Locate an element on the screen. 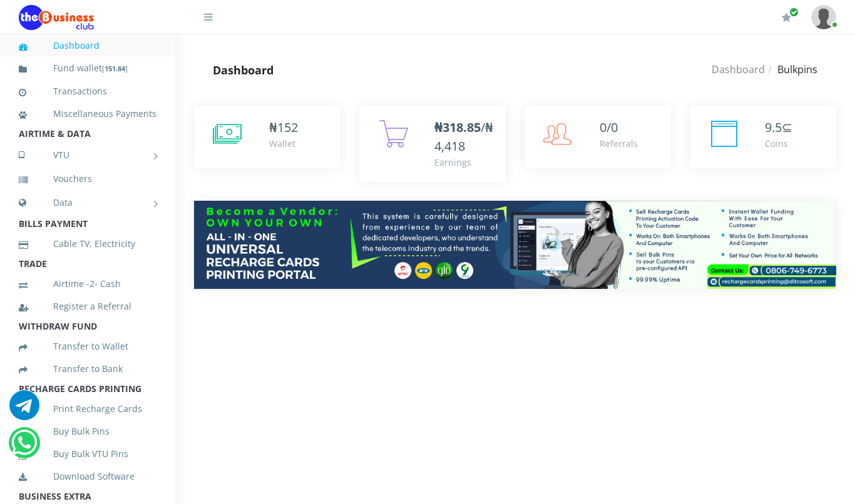 This screenshot has width=855, height=504. img: multitenant_rcp.png is located at coordinates (515, 245).